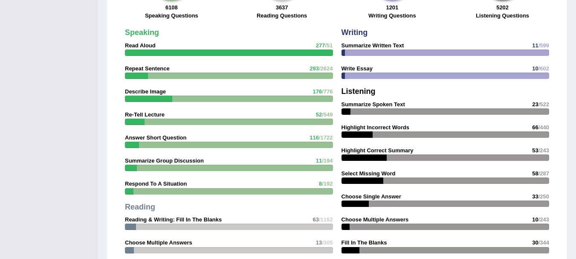 The height and width of the screenshot is (259, 576). I want to click on strong: Speaking, so click(142, 32).